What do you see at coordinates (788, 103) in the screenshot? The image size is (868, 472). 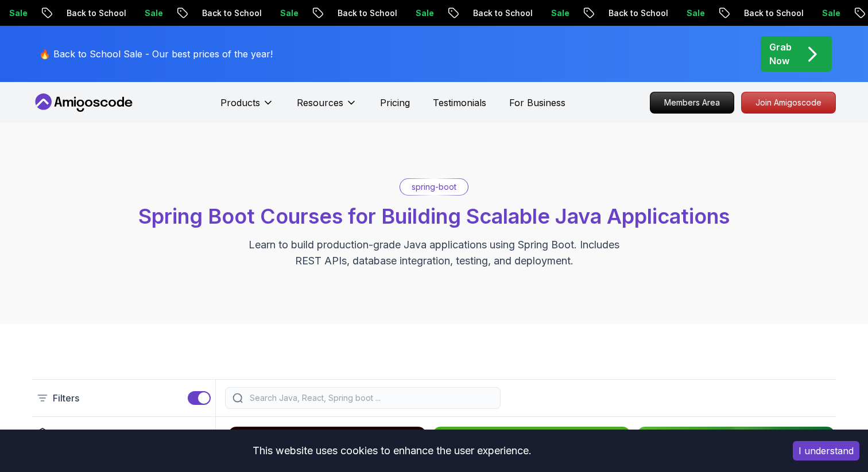 I see `a: Join Amigoscode` at bounding box center [788, 103].